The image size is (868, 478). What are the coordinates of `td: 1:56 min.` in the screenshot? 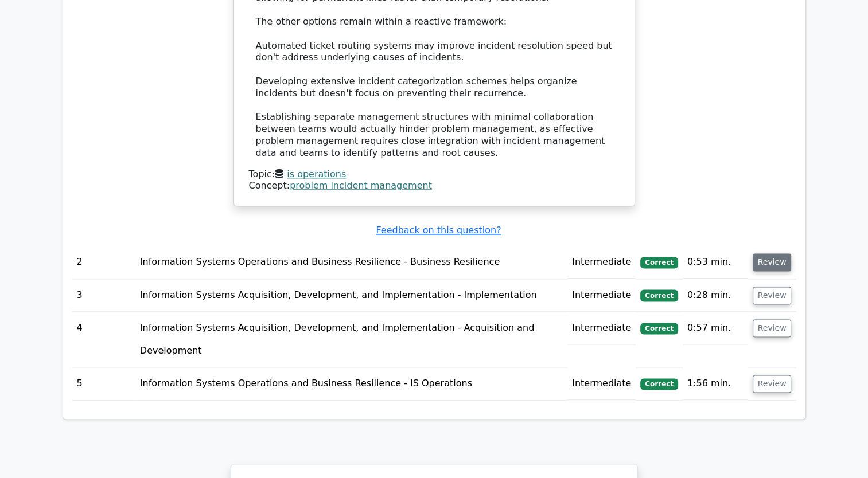 It's located at (715, 384).